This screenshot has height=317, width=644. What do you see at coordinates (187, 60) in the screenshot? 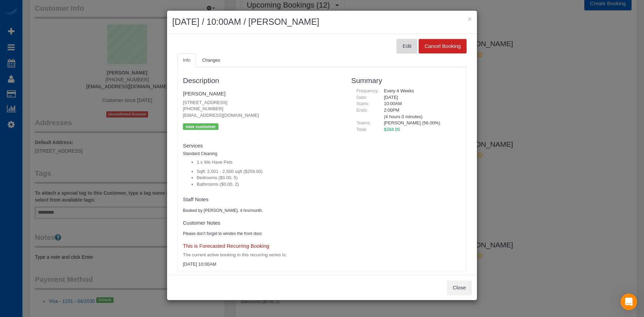
I see `a: Info` at bounding box center [187, 60].